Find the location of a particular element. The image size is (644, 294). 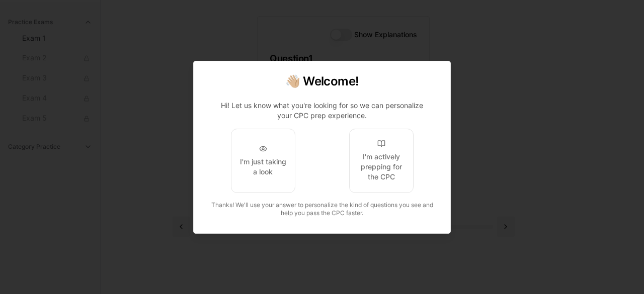

p: Hi! Let us know what you're looking for so we can personalize your CPC prep experience. is located at coordinates (322, 110).